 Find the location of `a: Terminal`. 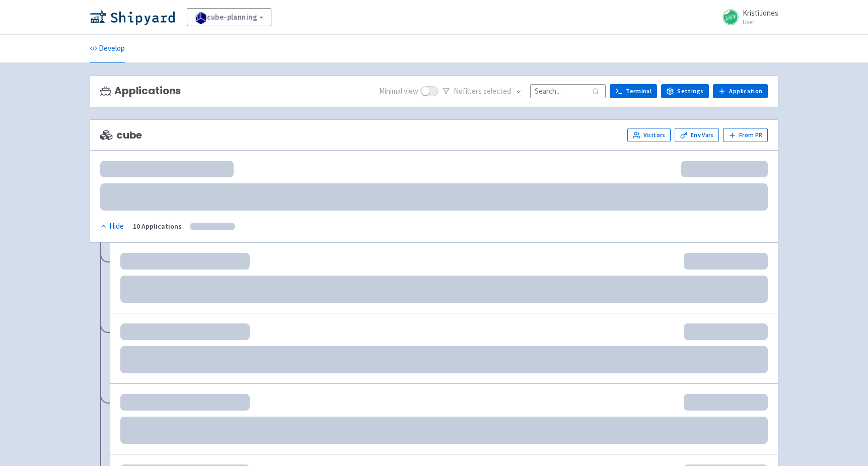

a: Terminal is located at coordinates (634, 91).